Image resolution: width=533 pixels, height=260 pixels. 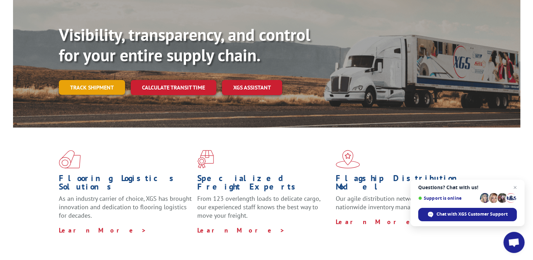 I want to click on span: Close chat, so click(x=515, y=188).